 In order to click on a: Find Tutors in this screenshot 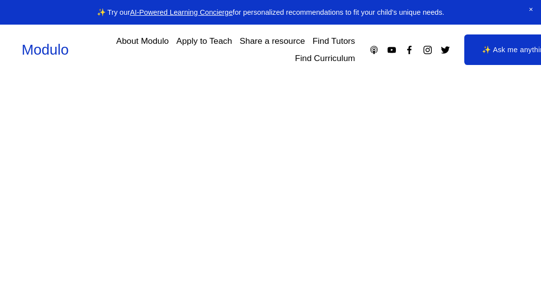, I will do `click(333, 41)`.